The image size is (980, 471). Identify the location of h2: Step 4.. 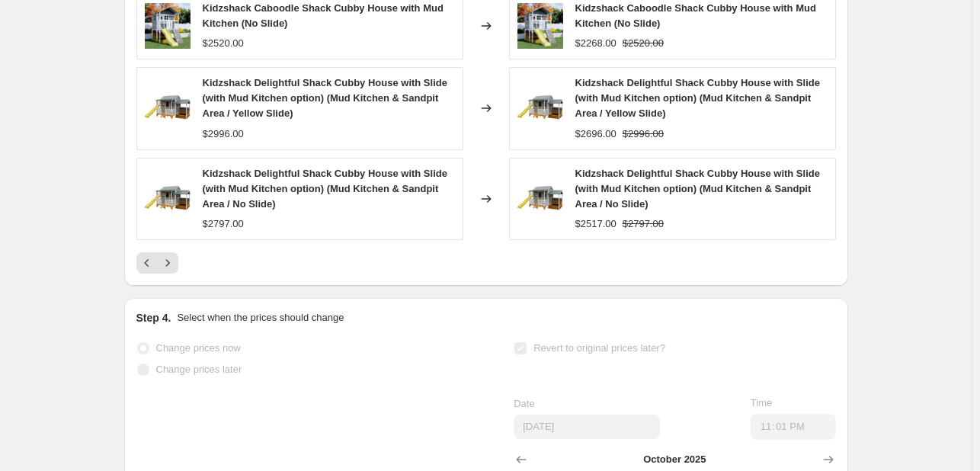
(153, 317).